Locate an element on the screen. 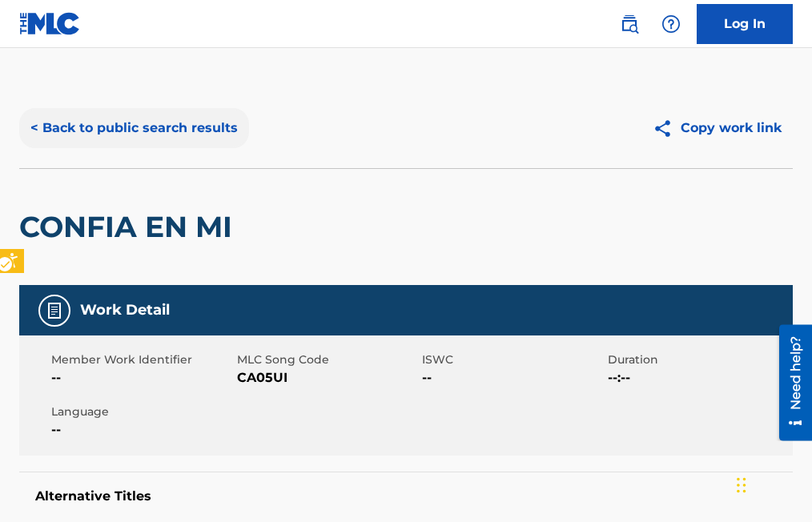  span: Member Work Identifier is located at coordinates (142, 359).